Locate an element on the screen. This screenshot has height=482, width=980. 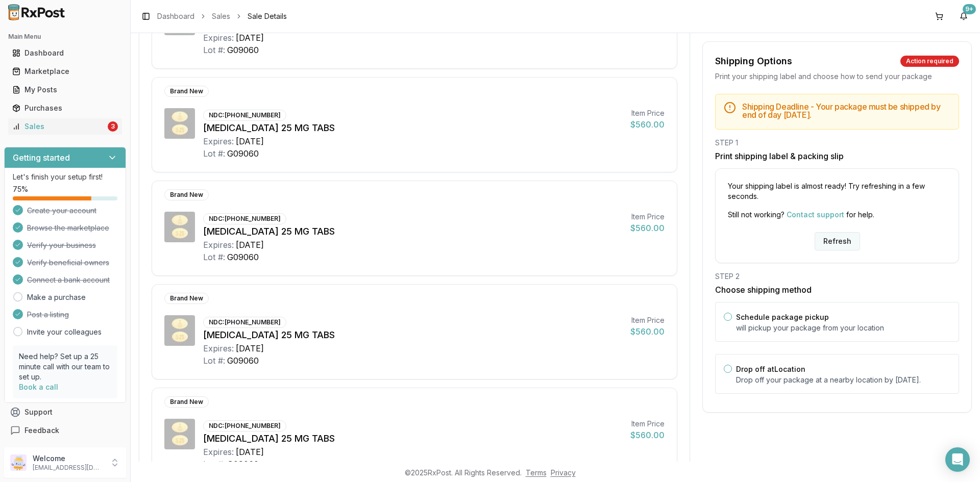
span: Sale Details is located at coordinates (267, 17).